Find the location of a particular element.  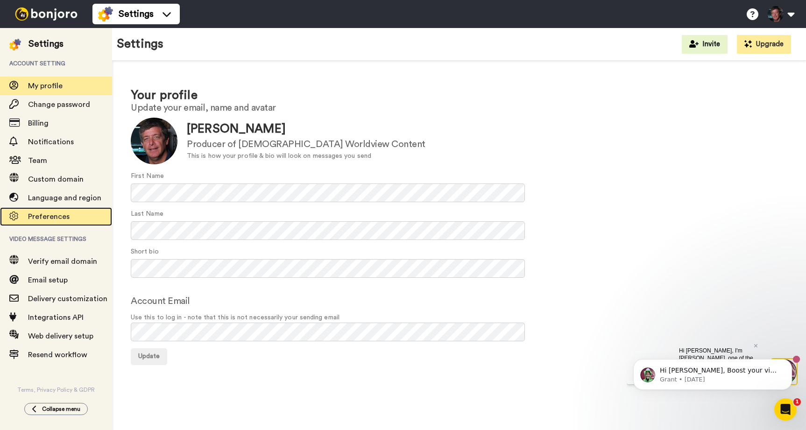

span: Use this to log in - note that this is not necessarily your sending email is located at coordinates (459, 318).